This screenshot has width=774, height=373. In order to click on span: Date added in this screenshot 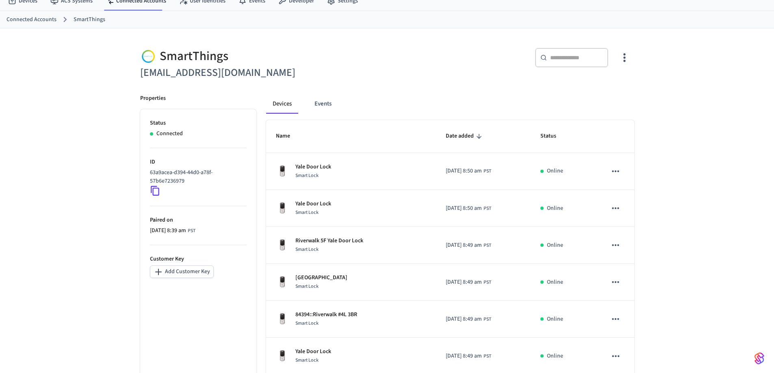, I will do `click(465, 136)`.